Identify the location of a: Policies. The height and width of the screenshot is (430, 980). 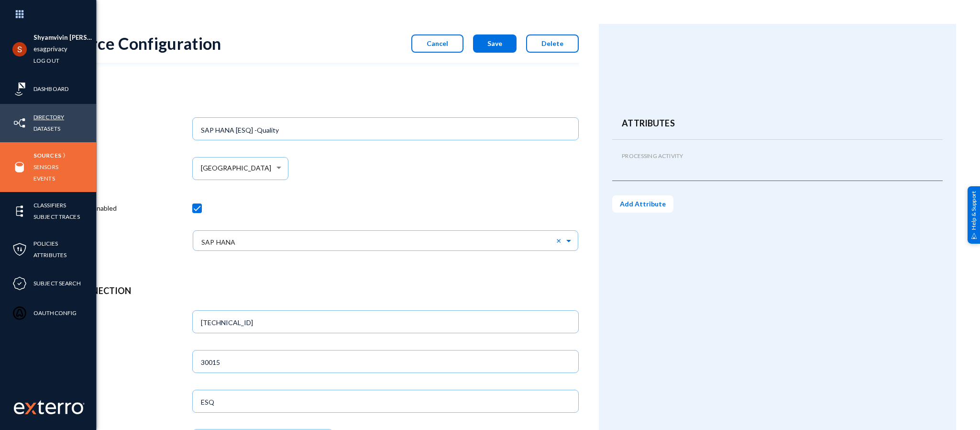
(46, 243).